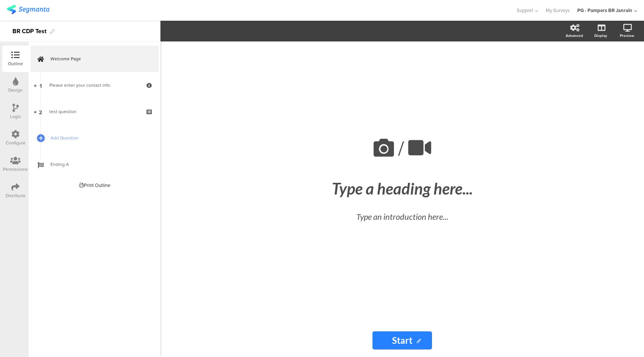 The image size is (644, 357). I want to click on div: test question, so click(94, 111).